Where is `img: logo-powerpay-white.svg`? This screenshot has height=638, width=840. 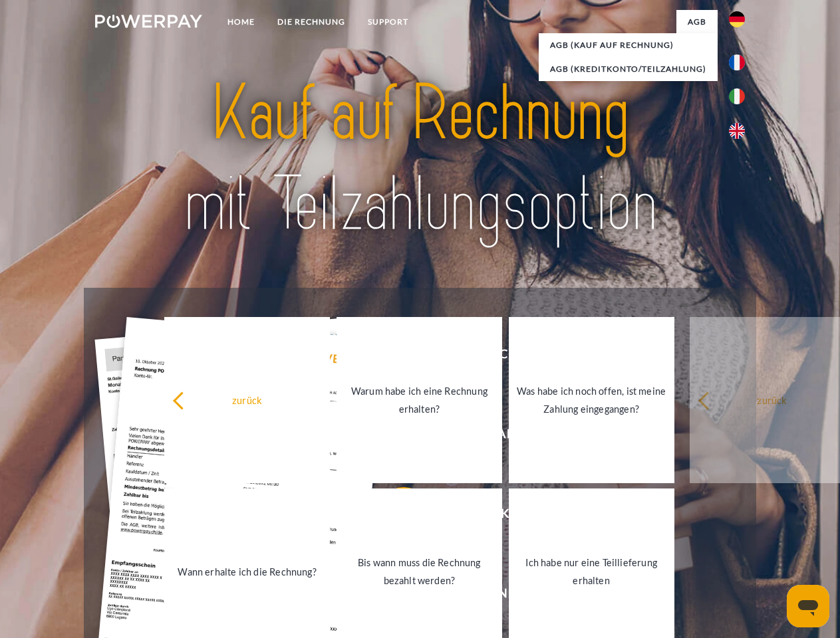 img: logo-powerpay-white.svg is located at coordinates (149, 21).